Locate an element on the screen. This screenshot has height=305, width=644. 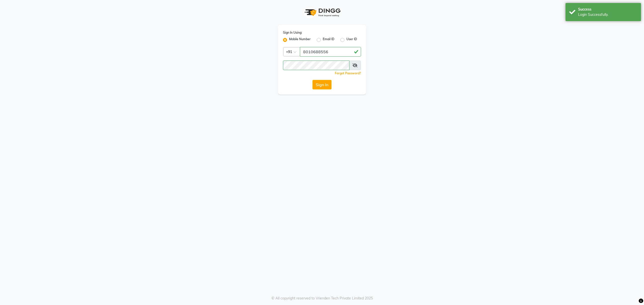
div: Success is located at coordinates (607, 9).